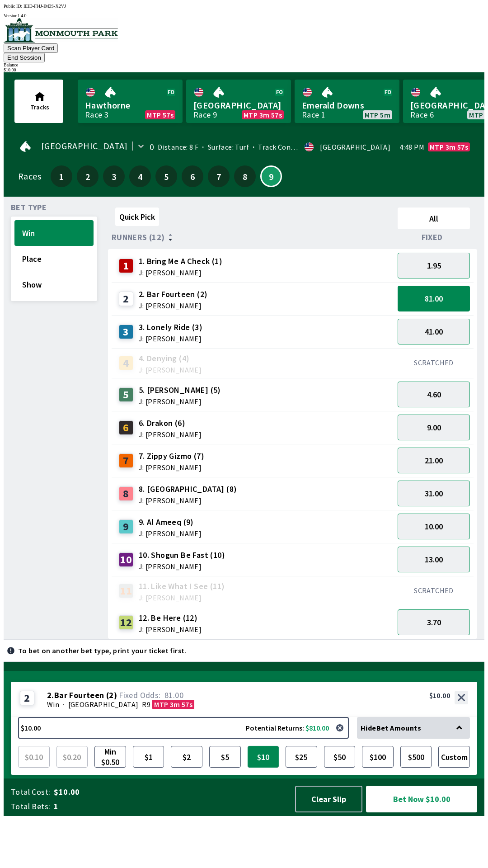  I want to click on span: Bet Now $10.00, so click(421, 798).